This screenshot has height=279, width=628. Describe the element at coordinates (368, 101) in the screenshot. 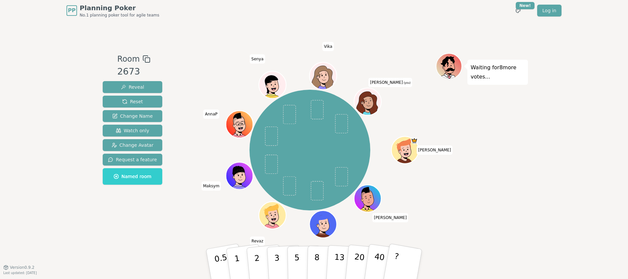

I see `button: Click to change your avatar` at that location.